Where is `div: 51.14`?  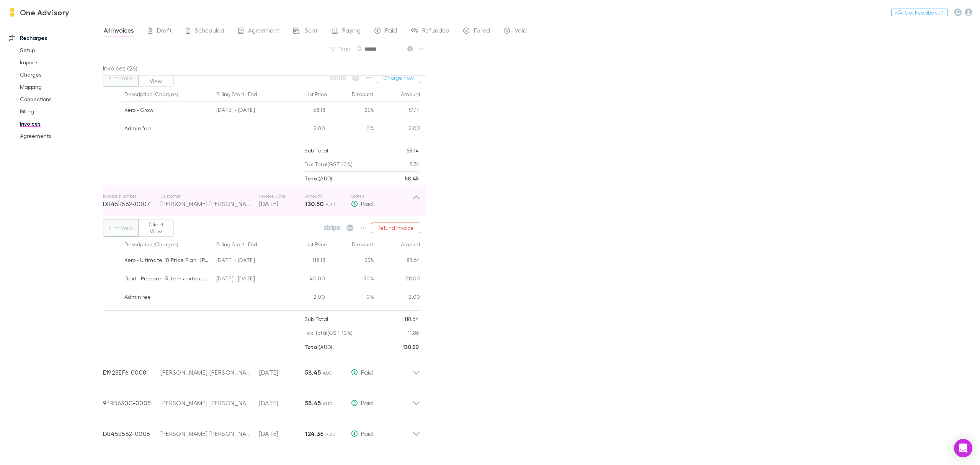 div: 51.14 is located at coordinates (397, 111).